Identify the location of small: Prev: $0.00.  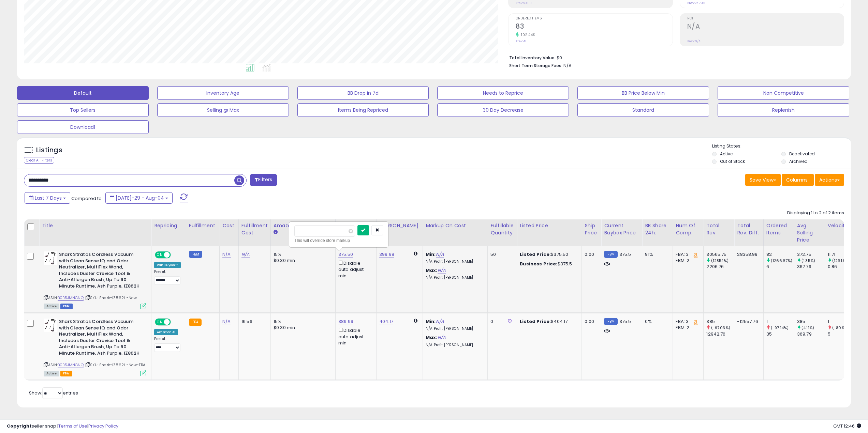
(524, 3).